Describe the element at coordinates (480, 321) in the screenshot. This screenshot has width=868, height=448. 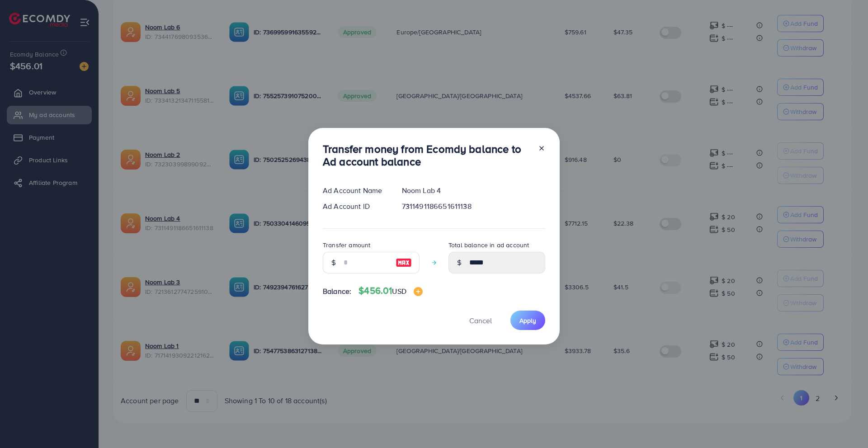
I see `span: Cancel` at that location.